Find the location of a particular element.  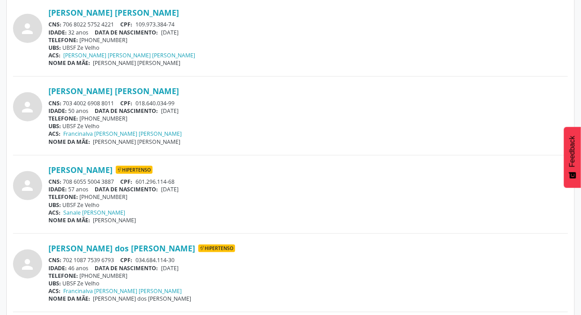

div: 32 anos is located at coordinates (308, 32).